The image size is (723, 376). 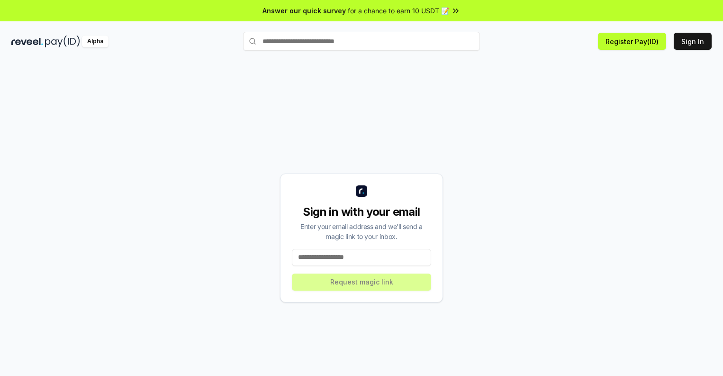 I want to click on img: logo_small, so click(x=362, y=191).